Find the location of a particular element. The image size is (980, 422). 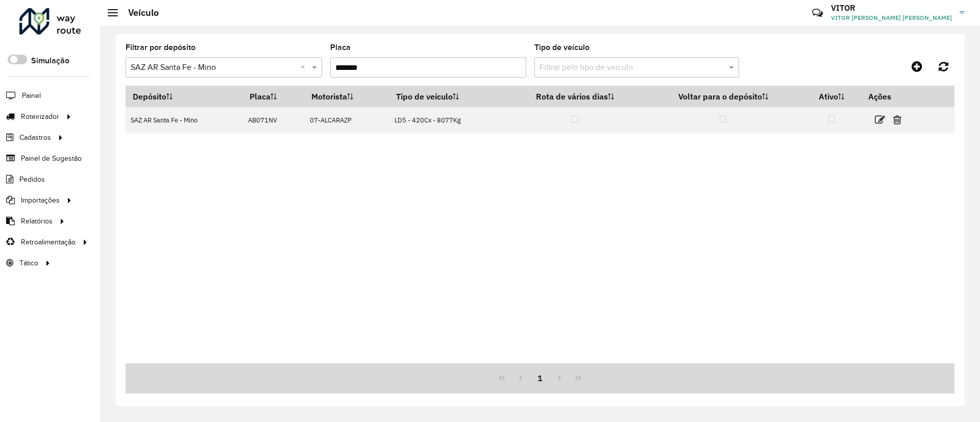

span: Relatórios is located at coordinates (36, 221).